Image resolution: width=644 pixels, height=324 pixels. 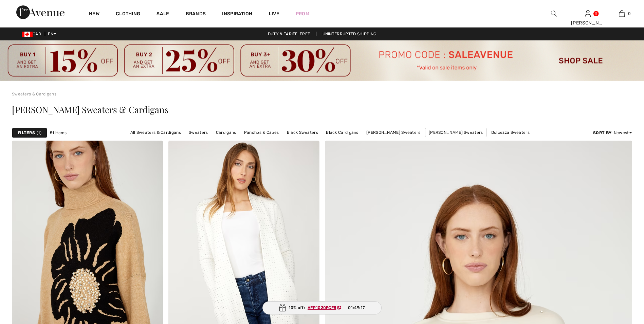 I want to click on a: 0, so click(x=622, y=14).